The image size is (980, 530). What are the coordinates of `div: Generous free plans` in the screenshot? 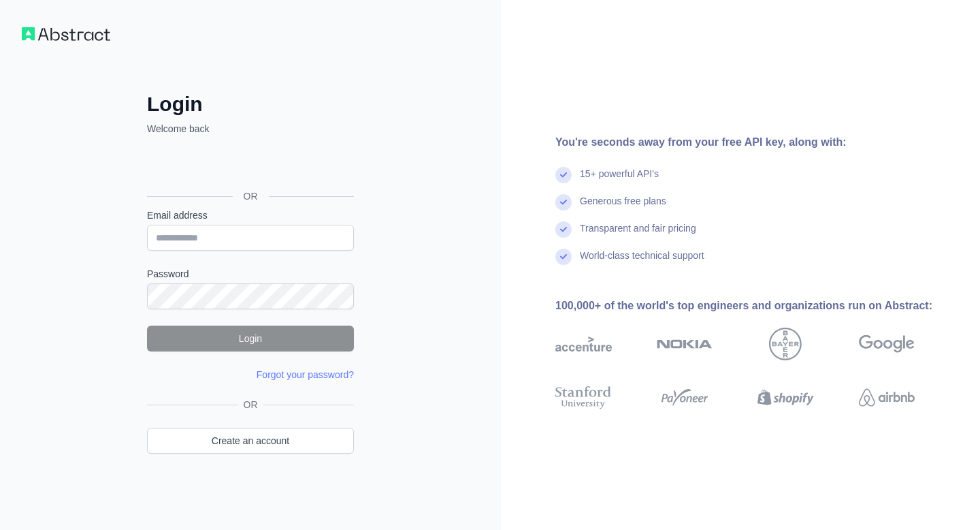 It's located at (623, 208).